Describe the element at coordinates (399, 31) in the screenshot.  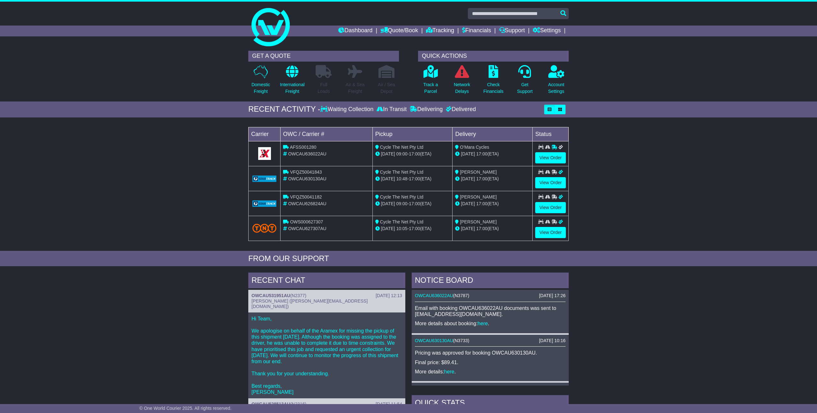
I see `a: Quote/Book` at that location.